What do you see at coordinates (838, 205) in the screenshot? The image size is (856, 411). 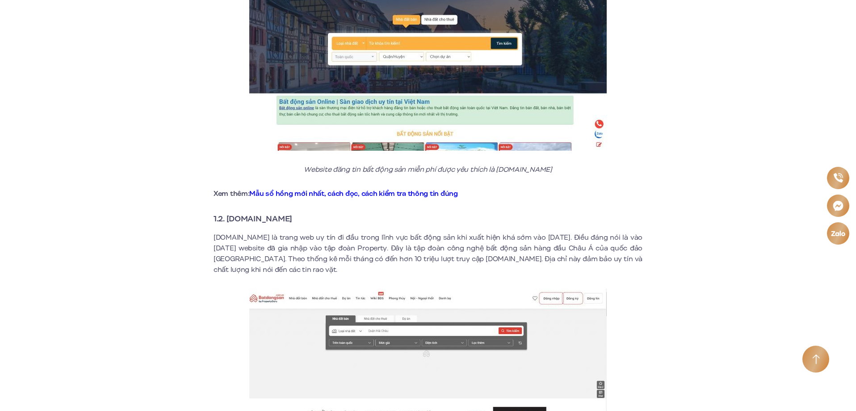 I see `img: Messenger icon` at bounding box center [838, 205].